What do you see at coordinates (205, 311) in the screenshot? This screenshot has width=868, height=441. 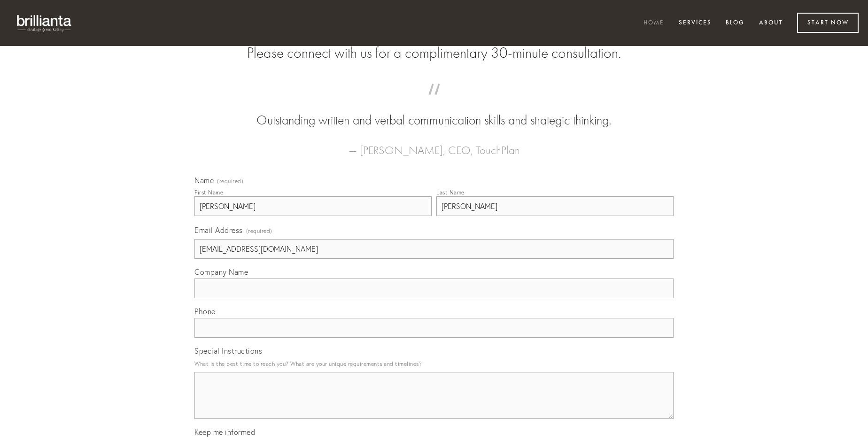 I see `span: Phone` at bounding box center [205, 311].